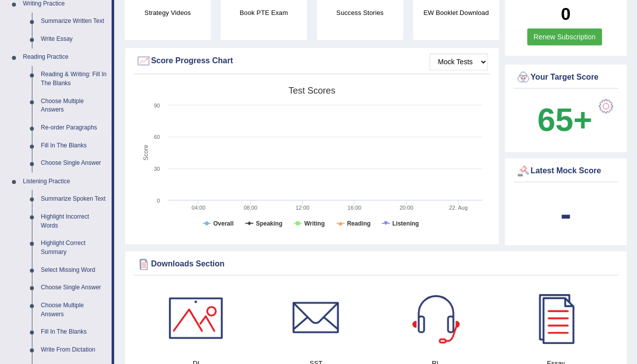  Describe the element at coordinates (312, 61) in the screenshot. I see `div: Score Progress Chart` at that location.